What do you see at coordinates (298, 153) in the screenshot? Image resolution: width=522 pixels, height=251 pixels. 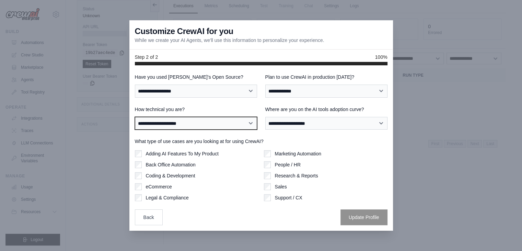 I see `label: Marketing Automation` at bounding box center [298, 153].